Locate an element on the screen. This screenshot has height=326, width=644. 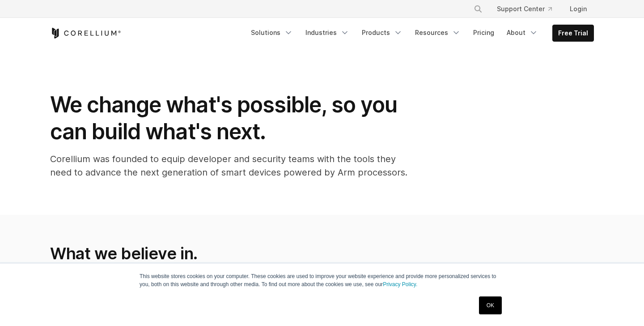
h2: What we believe in. is located at coordinates (228, 253).